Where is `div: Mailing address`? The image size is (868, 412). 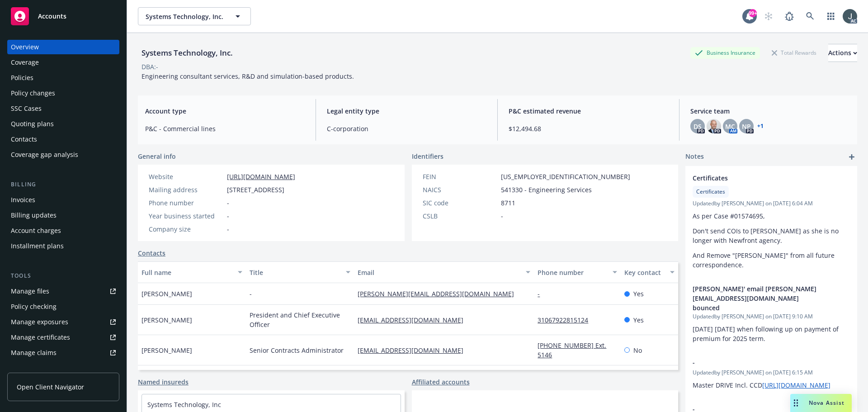
div: Mailing address is located at coordinates (186, 190).